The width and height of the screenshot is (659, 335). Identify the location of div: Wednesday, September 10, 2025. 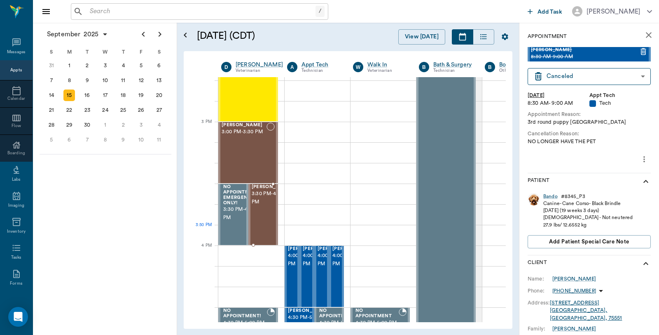
(105, 80).